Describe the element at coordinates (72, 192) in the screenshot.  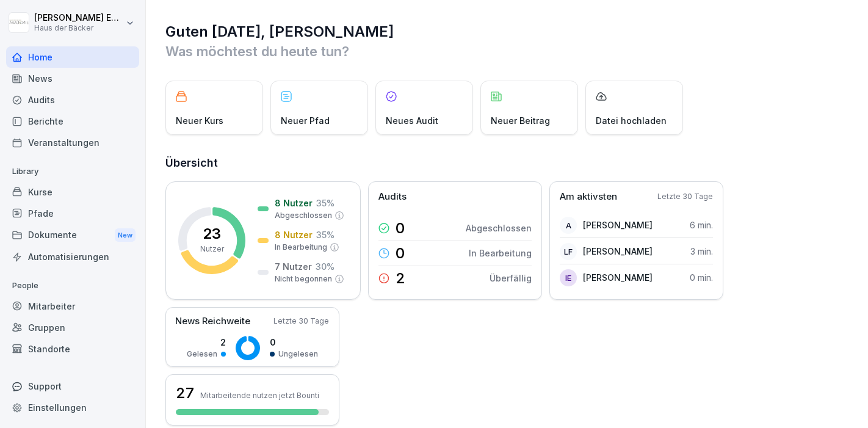
I see `div: Kurse` at that location.